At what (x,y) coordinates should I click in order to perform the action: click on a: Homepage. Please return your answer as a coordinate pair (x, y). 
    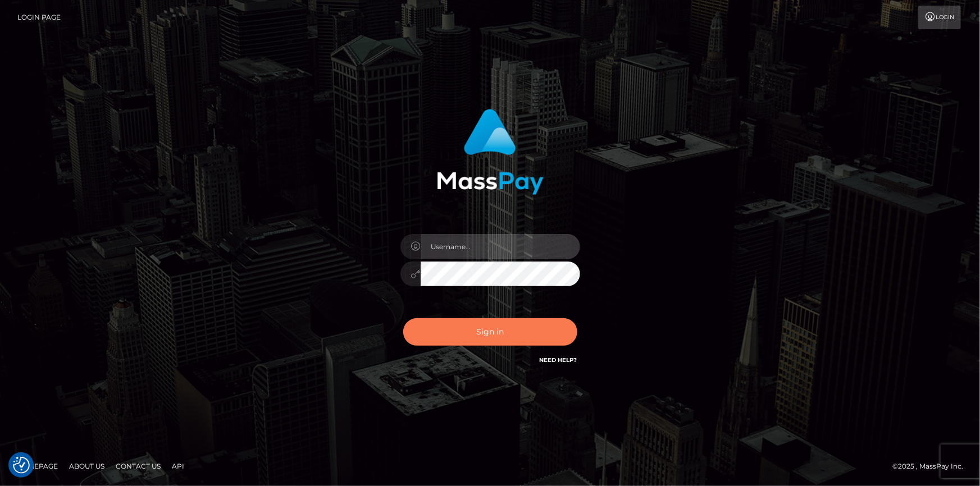
    Looking at the image, I should click on (37, 466).